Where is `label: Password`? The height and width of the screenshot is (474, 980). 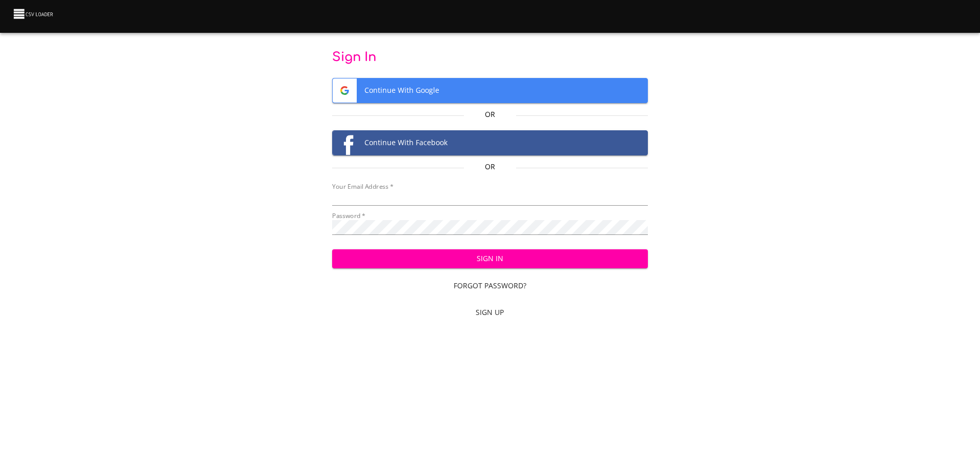
label: Password is located at coordinates (348, 216).